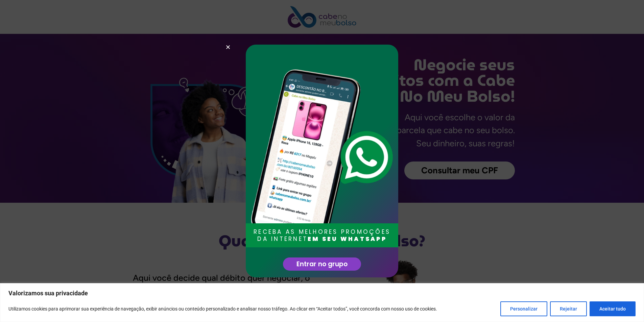 This screenshot has height=322, width=644. What do you see at coordinates (322, 157) in the screenshot?
I see `img: celular-oferta` at bounding box center [322, 157].